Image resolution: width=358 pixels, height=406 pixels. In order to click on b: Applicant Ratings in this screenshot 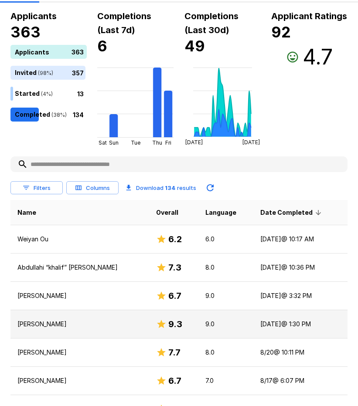, I will do `click(309, 16)`.